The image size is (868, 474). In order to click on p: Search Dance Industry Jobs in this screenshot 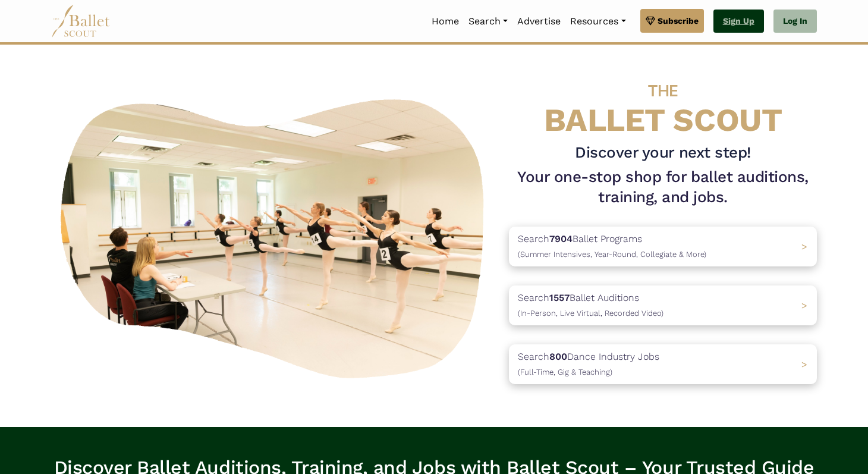, I will do `click(589, 364)`.